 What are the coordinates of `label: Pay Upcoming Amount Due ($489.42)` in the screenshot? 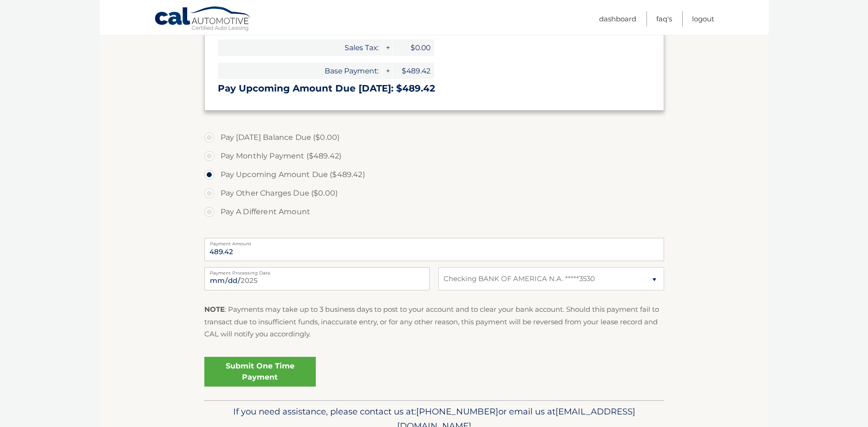 It's located at (434, 175).